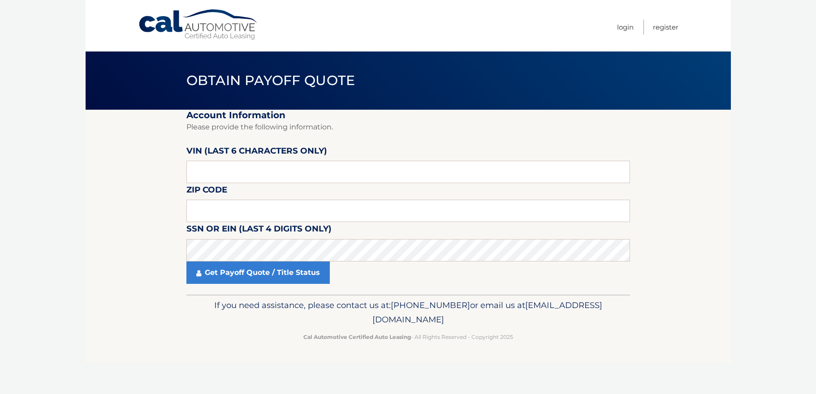  What do you see at coordinates (666, 27) in the screenshot?
I see `a: Register` at bounding box center [666, 27].